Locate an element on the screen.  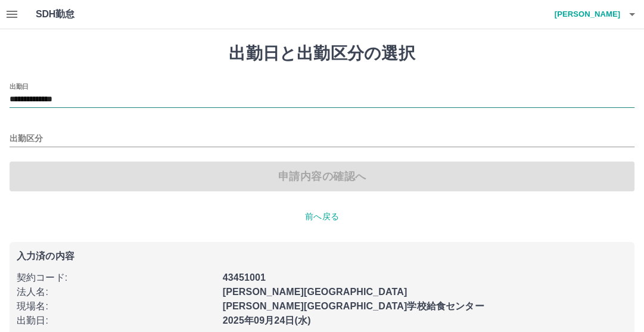
p: 前へ戻る is located at coordinates (321, 216).